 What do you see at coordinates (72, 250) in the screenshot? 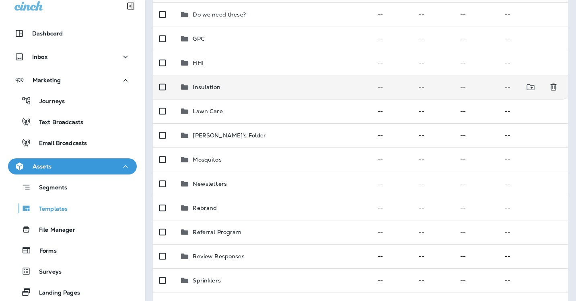
I see `button: Forms` at bounding box center [72, 250].